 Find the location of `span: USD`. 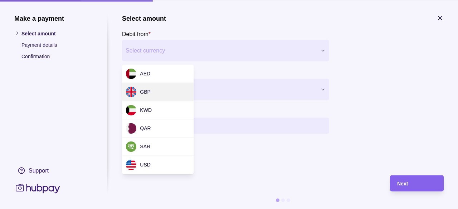

span: USD is located at coordinates (145, 165).